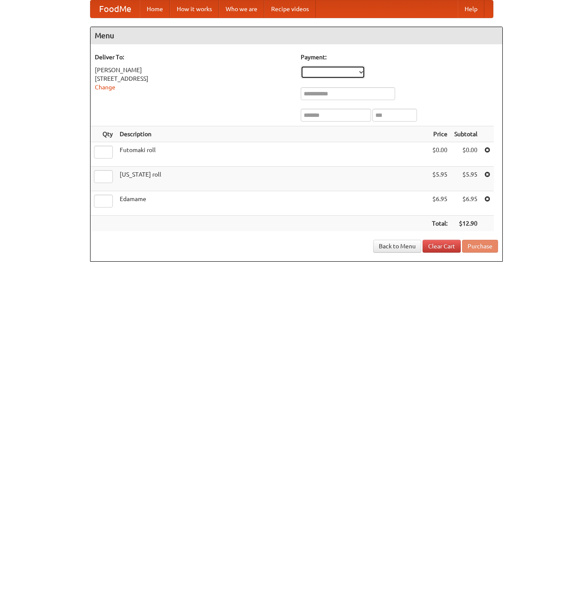 The width and height of the screenshot is (583, 608). Describe the element at coordinates (273, 154) in the screenshot. I see `td: Futomaki roll` at that location.